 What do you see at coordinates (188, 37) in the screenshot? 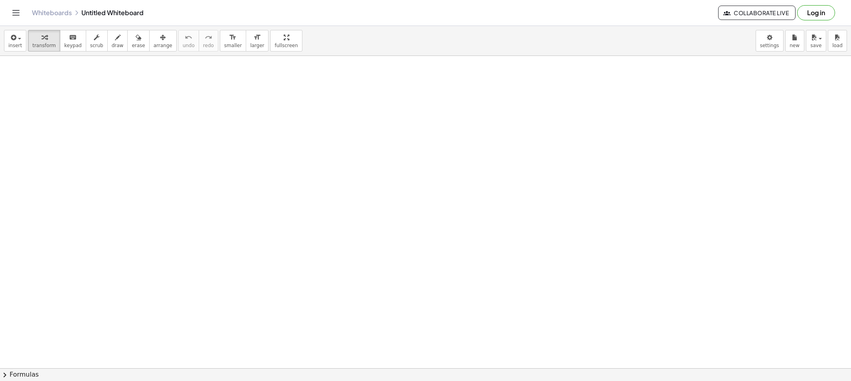
I see `i: undo` at bounding box center [188, 37].